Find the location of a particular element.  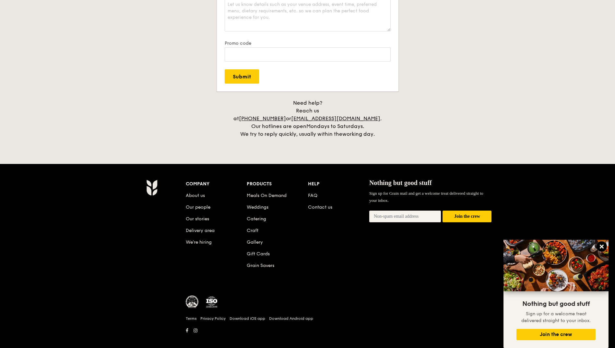

span: Sign up for a welcome treat delivered straight to your inbox. is located at coordinates (556, 318).